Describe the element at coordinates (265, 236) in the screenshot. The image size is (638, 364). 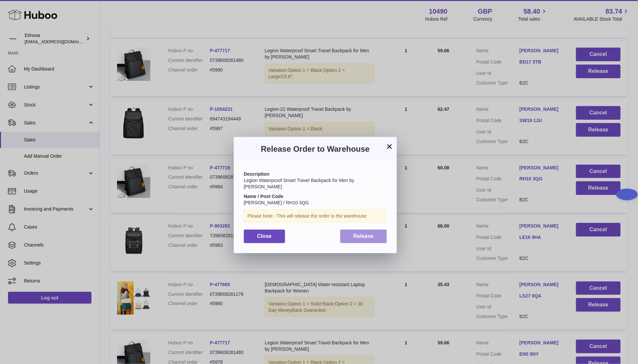
I see `button: Close` at that location.